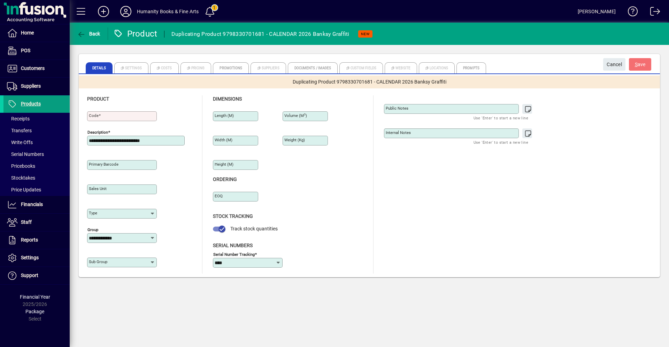  Describe the element at coordinates (37, 69) in the screenshot. I see `a: Customers` at that location.